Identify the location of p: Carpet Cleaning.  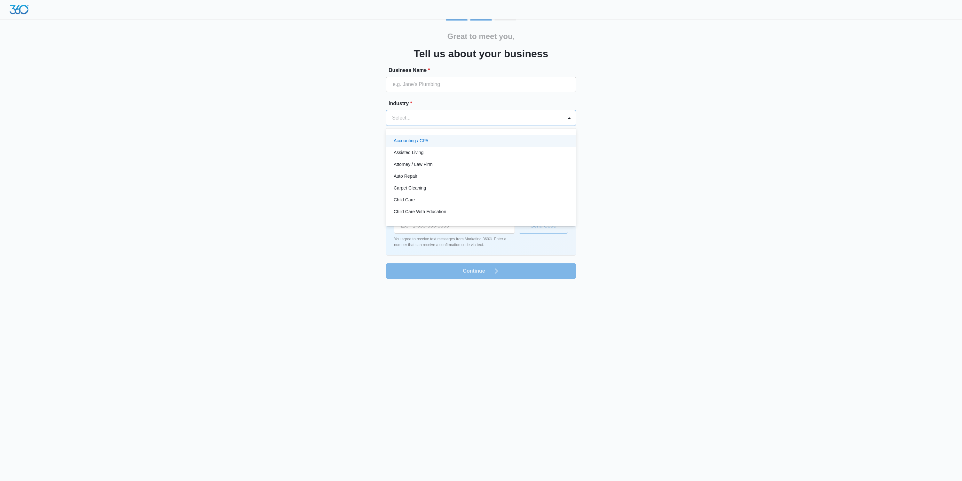
(410, 188).